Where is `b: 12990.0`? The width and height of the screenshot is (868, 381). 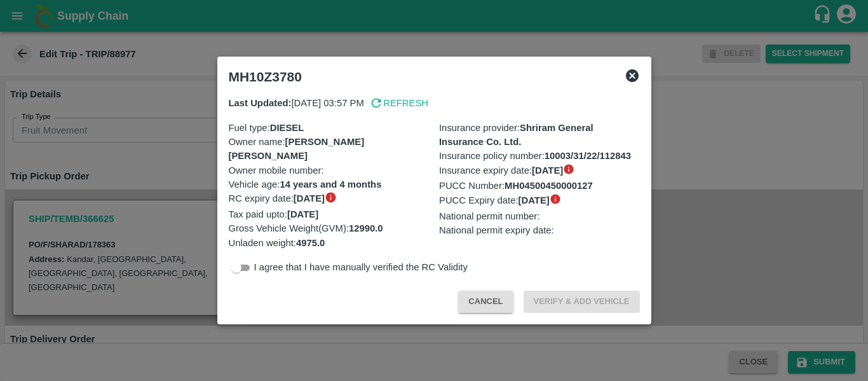
b: 12990.0 is located at coordinates (366, 229).